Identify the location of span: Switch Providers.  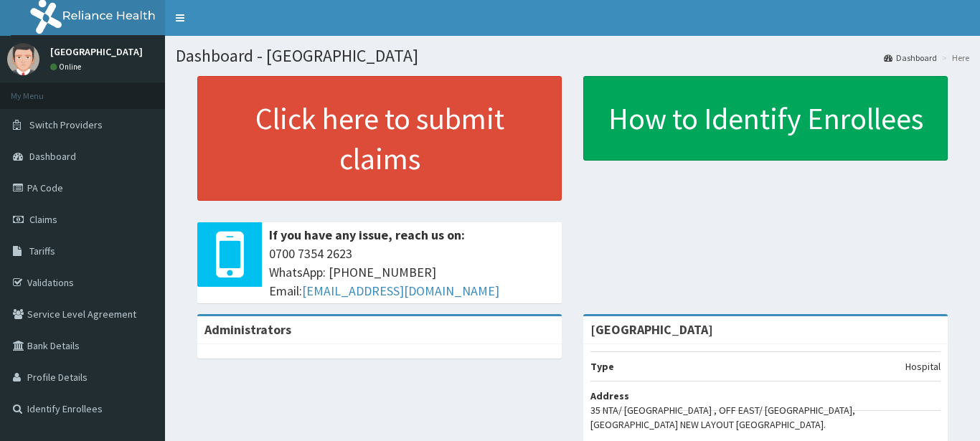
(66, 125).